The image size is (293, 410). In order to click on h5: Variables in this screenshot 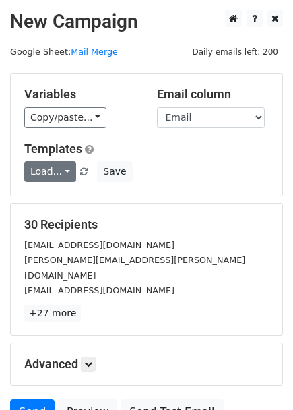, I will do `click(80, 94)`.